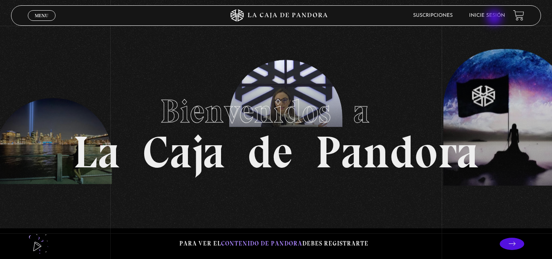 The height and width of the screenshot is (259, 552). Describe the element at coordinates (274, 243) in the screenshot. I see `p: Para ver el debes registrarte` at that location.